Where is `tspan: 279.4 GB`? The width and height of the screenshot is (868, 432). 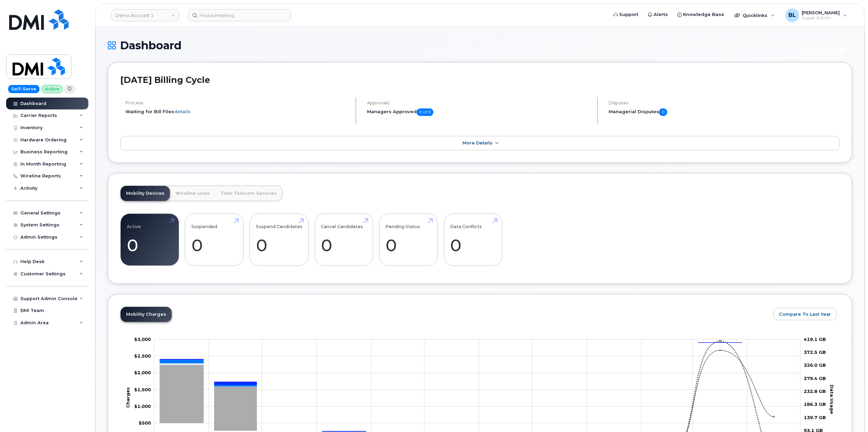 tspan: 279.4 GB is located at coordinates (815, 378).